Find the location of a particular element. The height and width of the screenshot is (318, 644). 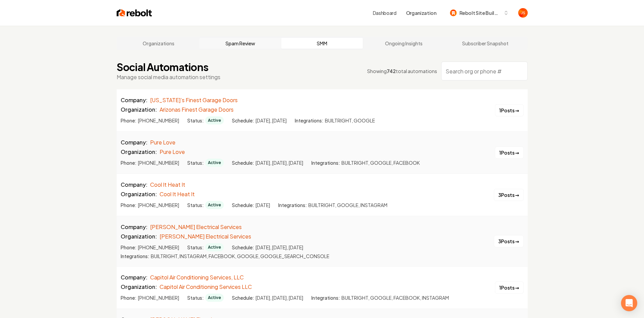

a: Spam Review is located at coordinates (241, 43).